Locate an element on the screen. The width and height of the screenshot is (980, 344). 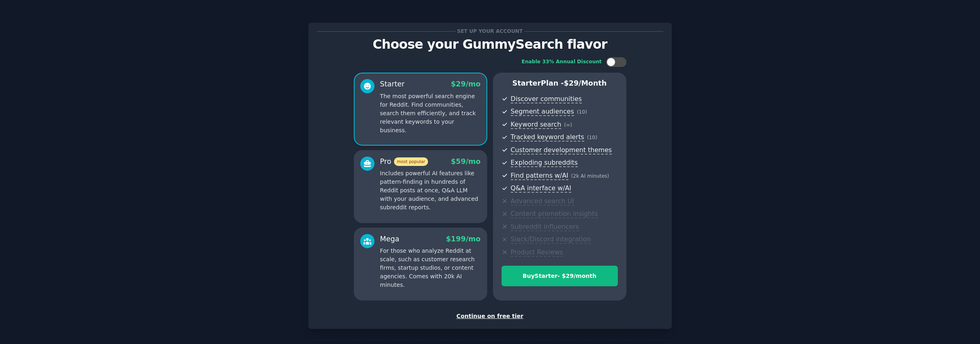
p: Choose your GummySearch flavor is located at coordinates (490, 44).